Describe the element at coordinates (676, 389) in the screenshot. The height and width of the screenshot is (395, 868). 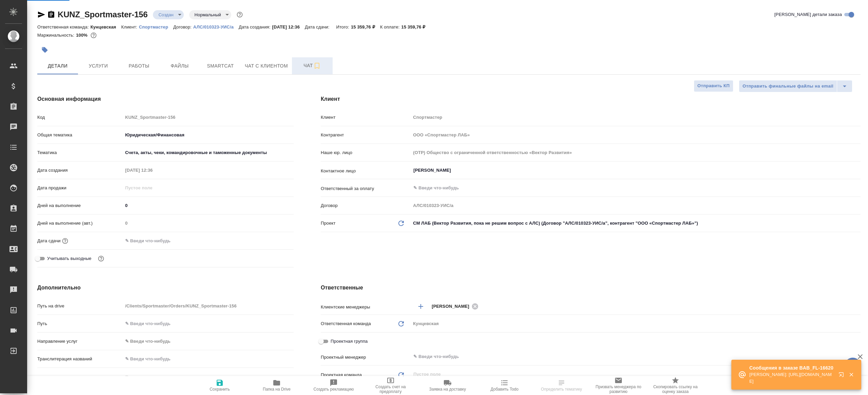
I see `span: Скопировать ссылку на оценку заказа` at that location.